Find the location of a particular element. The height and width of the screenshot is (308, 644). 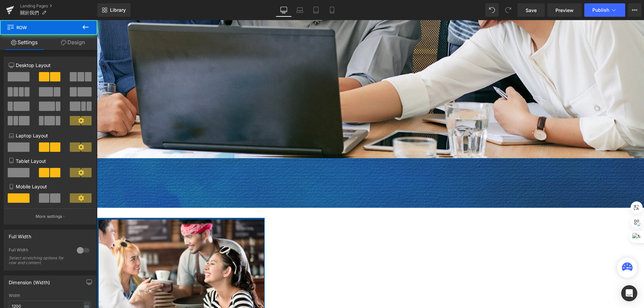

p: More settings is located at coordinates (49, 217).